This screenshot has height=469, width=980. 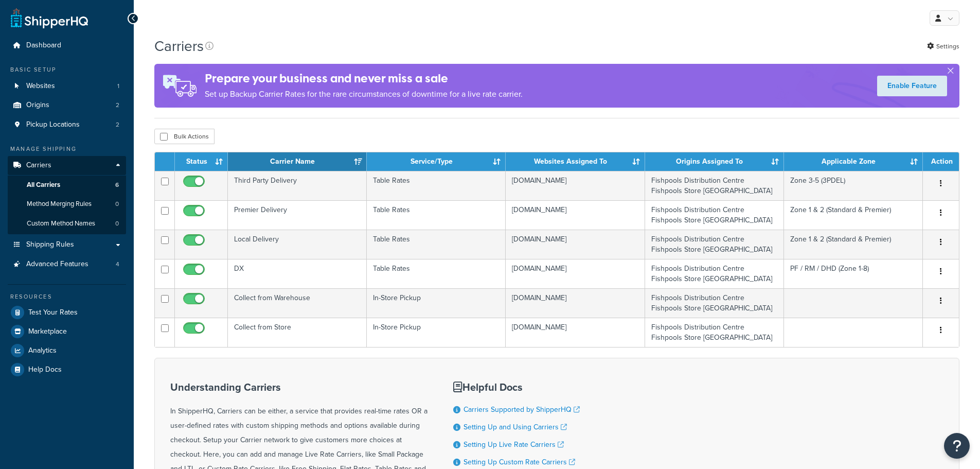 I want to click on a: Setting Up Live Rate Carriers, so click(x=513, y=444).